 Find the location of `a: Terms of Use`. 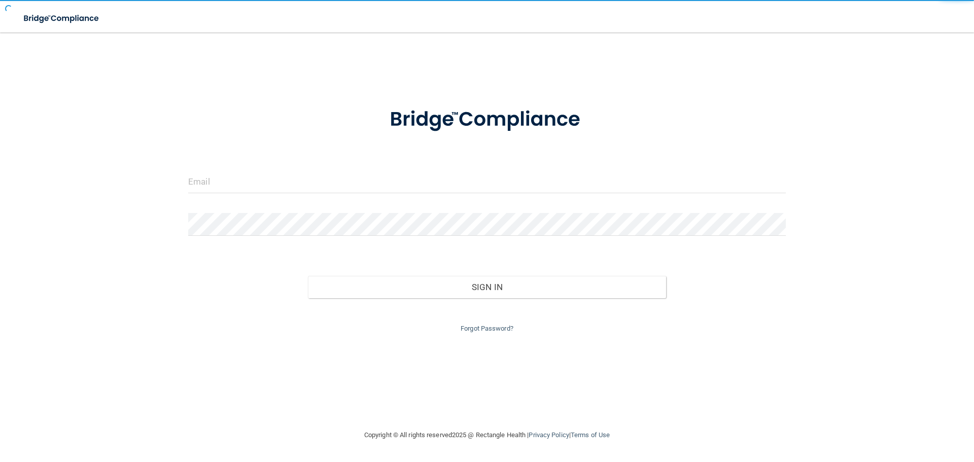

a: Terms of Use is located at coordinates (590, 435).